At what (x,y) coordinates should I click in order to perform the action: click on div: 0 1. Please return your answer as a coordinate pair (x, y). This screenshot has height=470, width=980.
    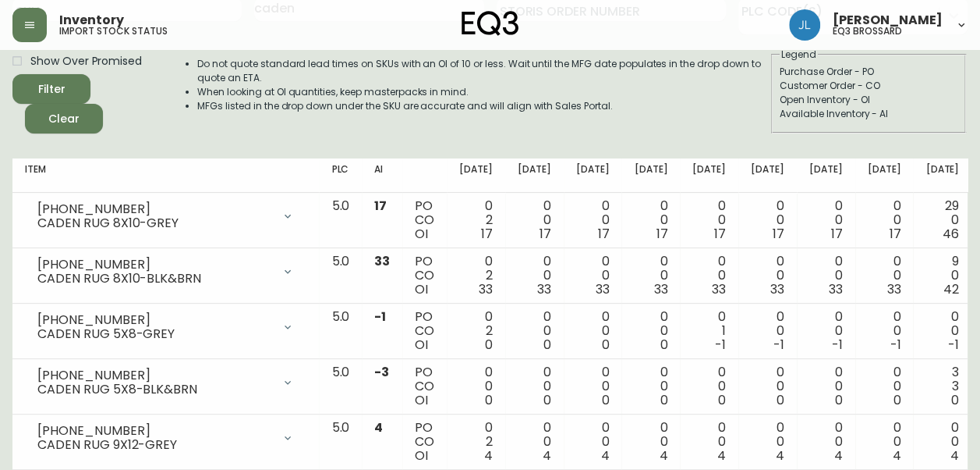
    Looking at the image, I should click on (709, 331).